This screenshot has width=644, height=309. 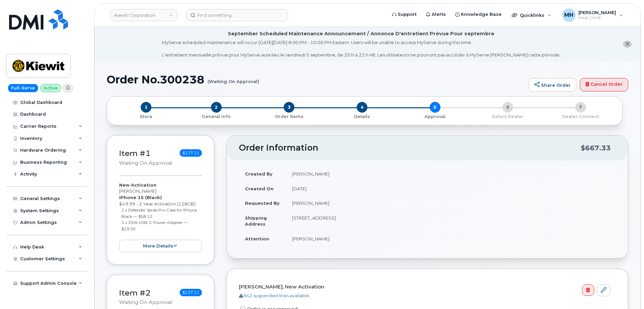 What do you see at coordinates (552, 85) in the screenshot?
I see `a: Share Order` at bounding box center [552, 85].